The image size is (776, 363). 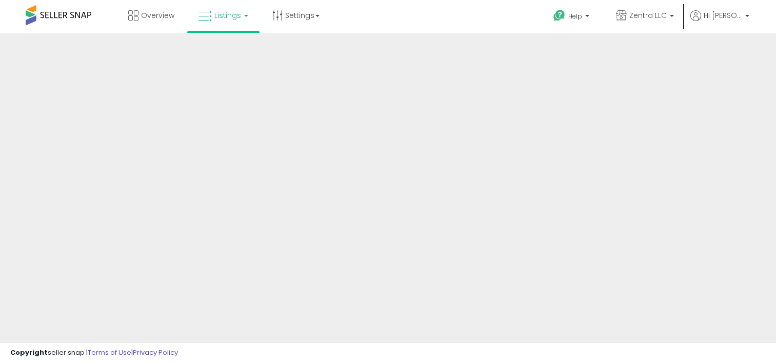 I want to click on span: Help, so click(x=575, y=16).